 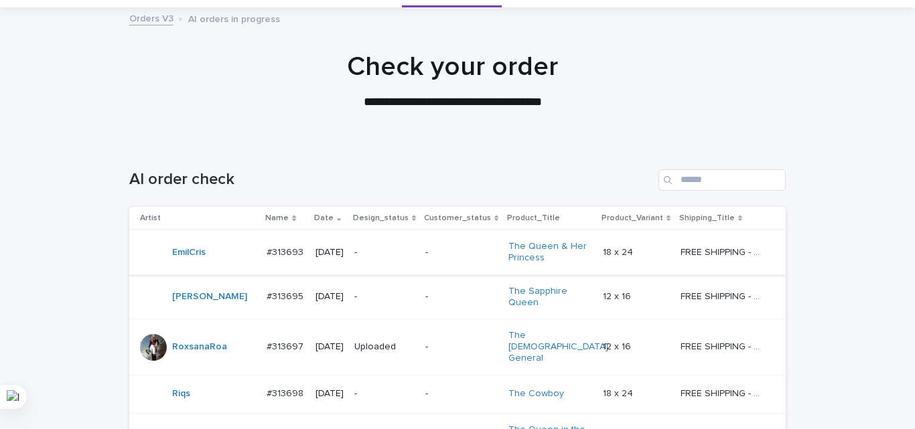 I want to click on p: Shipping_Title, so click(x=707, y=218).